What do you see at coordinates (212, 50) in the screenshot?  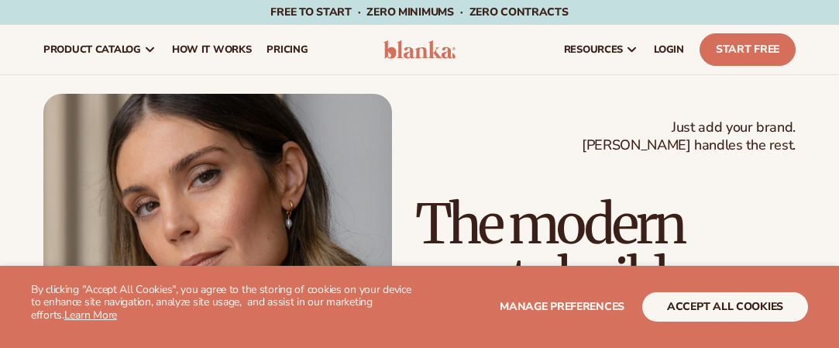 I see `a: How It Works` at bounding box center [212, 50].